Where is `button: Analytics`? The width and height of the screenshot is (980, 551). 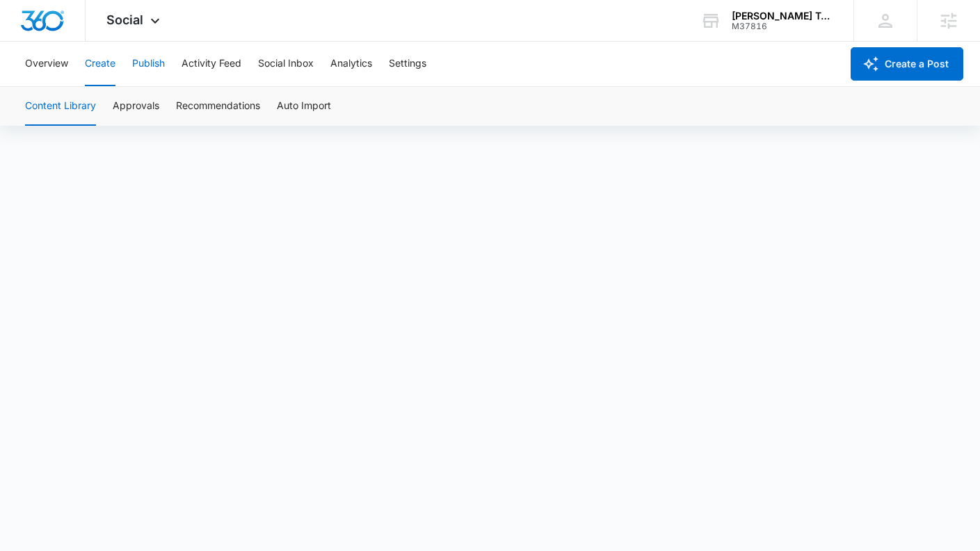
button: Analytics is located at coordinates (352, 64).